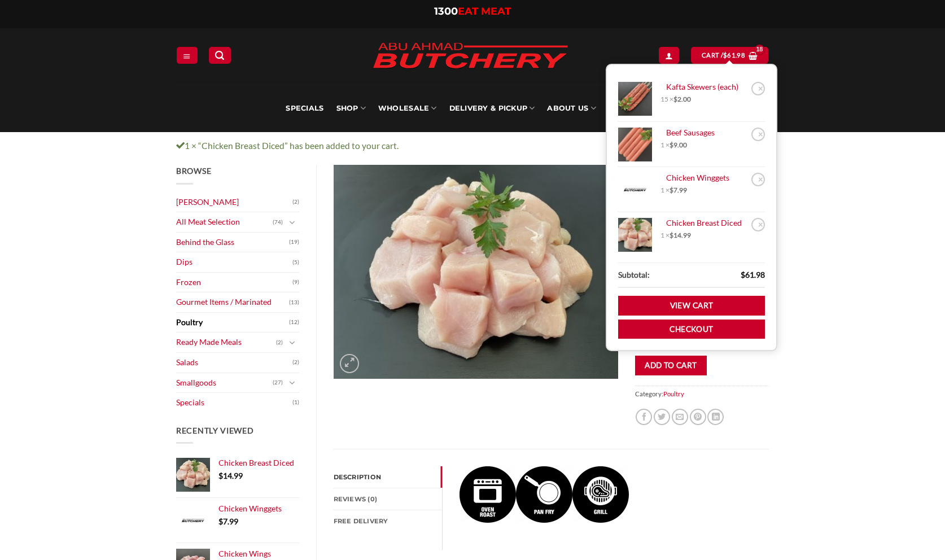 The height and width of the screenshot is (560, 945). Describe the element at coordinates (244, 553) in the screenshot. I see `span: Chicken Wings` at that location.